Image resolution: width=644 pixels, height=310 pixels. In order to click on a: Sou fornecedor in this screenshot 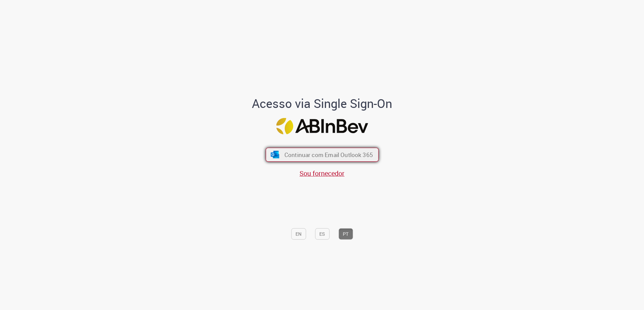, I will do `click(322, 173)`.